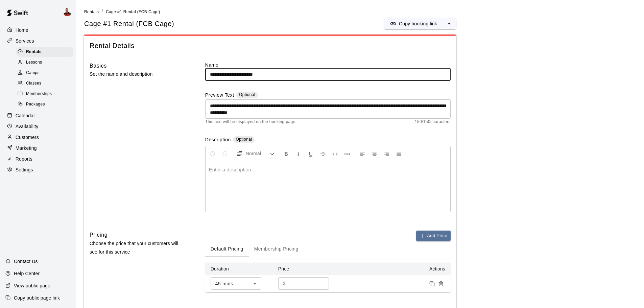 Image resolution: width=644 pixels, height=308 pixels. I want to click on div: Memberships, so click(45, 94).